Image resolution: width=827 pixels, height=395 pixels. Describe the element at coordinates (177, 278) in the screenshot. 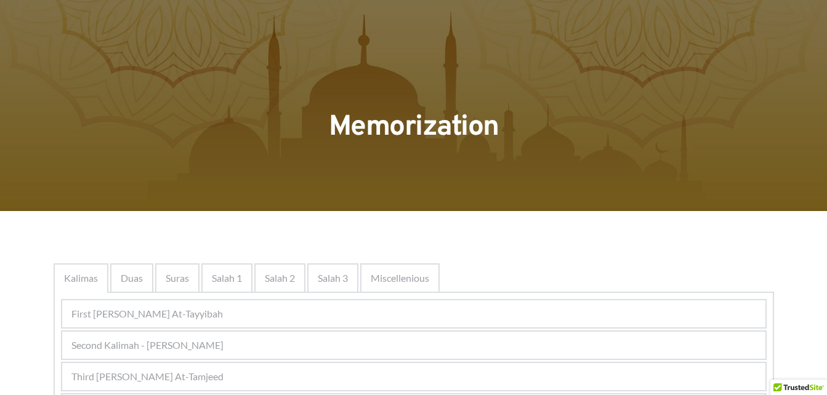

I see `span: Suras` at that location.